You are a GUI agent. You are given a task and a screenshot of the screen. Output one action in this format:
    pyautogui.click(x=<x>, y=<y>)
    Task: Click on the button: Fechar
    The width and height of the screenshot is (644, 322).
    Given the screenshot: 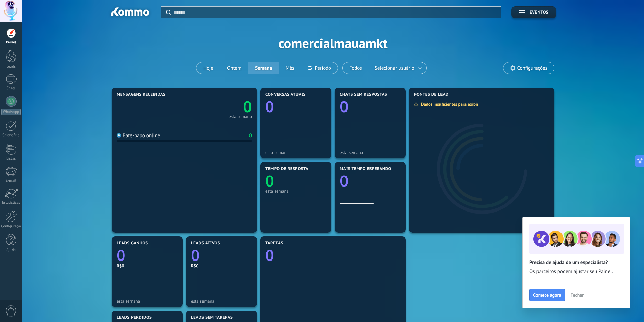 What is the action you would take?
    pyautogui.click(x=577, y=295)
    